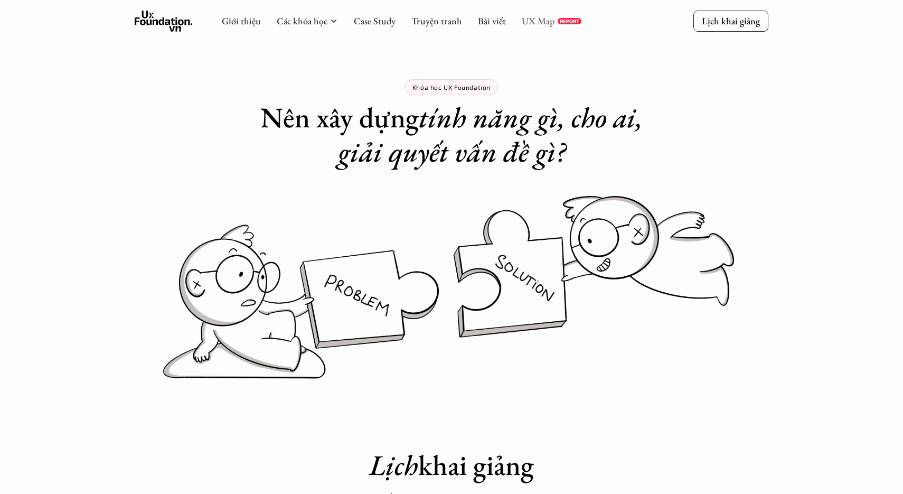  I want to click on a: Giới thiệu, so click(241, 21).